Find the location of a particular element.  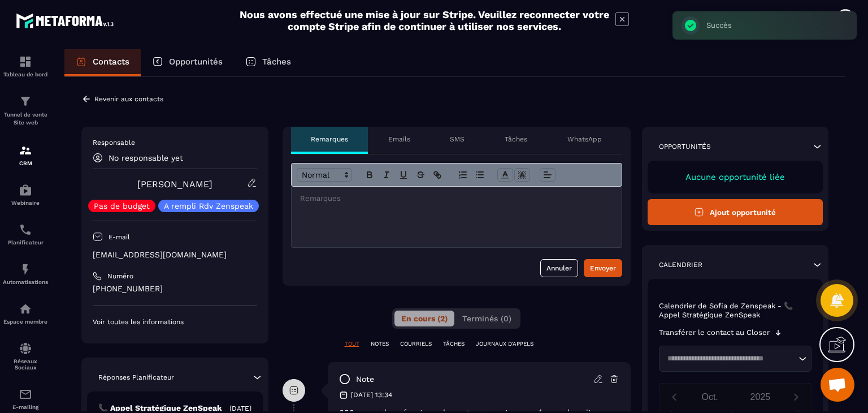

p: Transférer le contact au Closer is located at coordinates (715, 333).